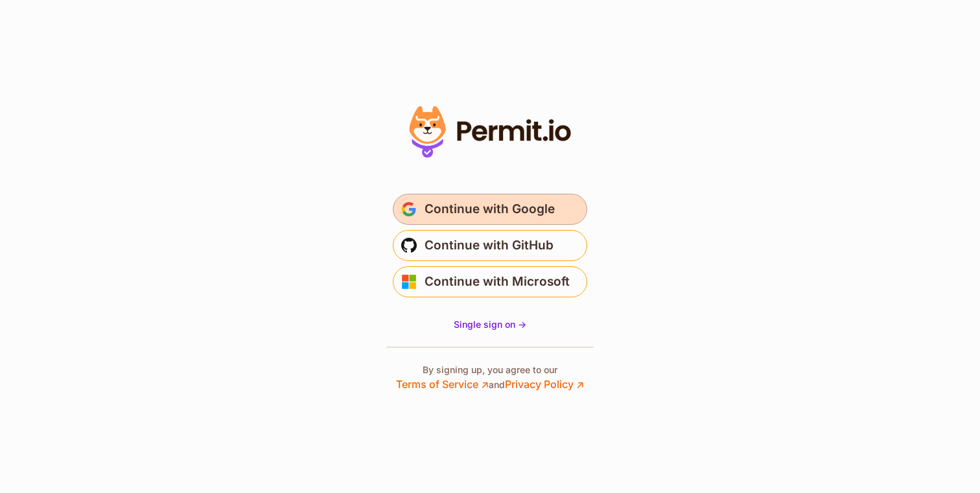 This screenshot has height=493, width=980. What do you see at coordinates (442, 384) in the screenshot?
I see `a: Terms of Service ↗` at bounding box center [442, 384].